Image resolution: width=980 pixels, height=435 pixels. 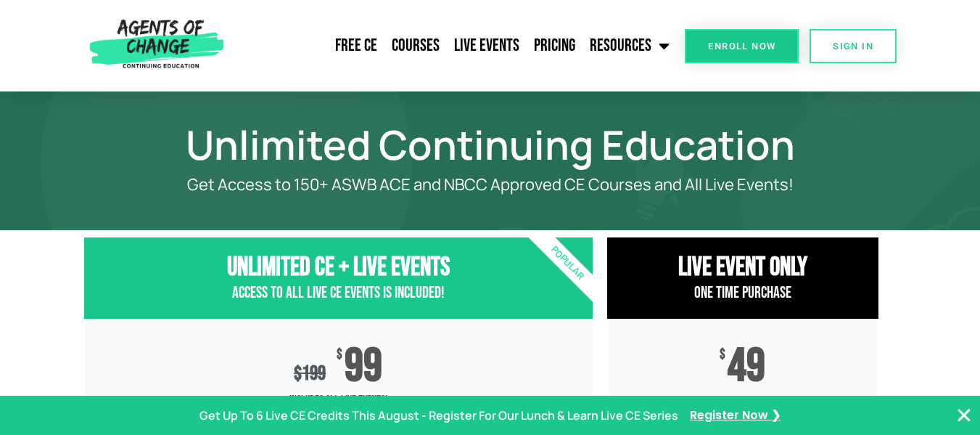 What do you see at coordinates (356, 46) in the screenshot?
I see `a: Free CE` at bounding box center [356, 46].